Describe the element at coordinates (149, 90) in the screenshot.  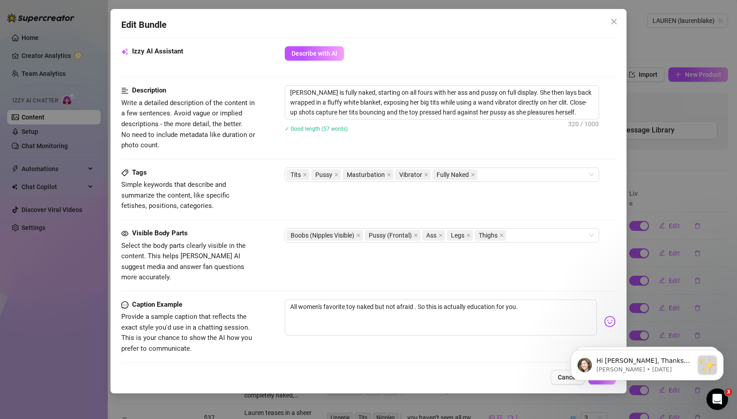
I see `strong: Description` at that location.